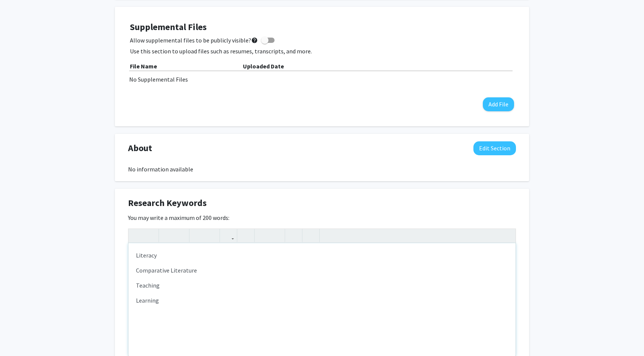 The height and width of the screenshot is (356, 644). What do you see at coordinates (146, 255) in the screenshot?
I see `span: Literacy` at bounding box center [146, 255].